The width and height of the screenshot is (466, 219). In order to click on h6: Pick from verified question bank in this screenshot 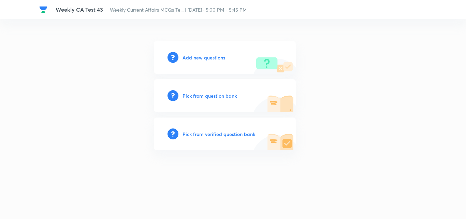, I will do `click(219, 134)`.